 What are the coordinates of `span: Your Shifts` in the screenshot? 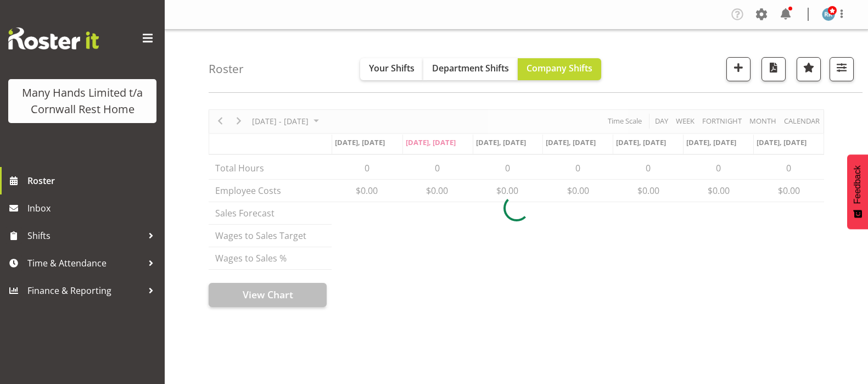 It's located at (391, 68).